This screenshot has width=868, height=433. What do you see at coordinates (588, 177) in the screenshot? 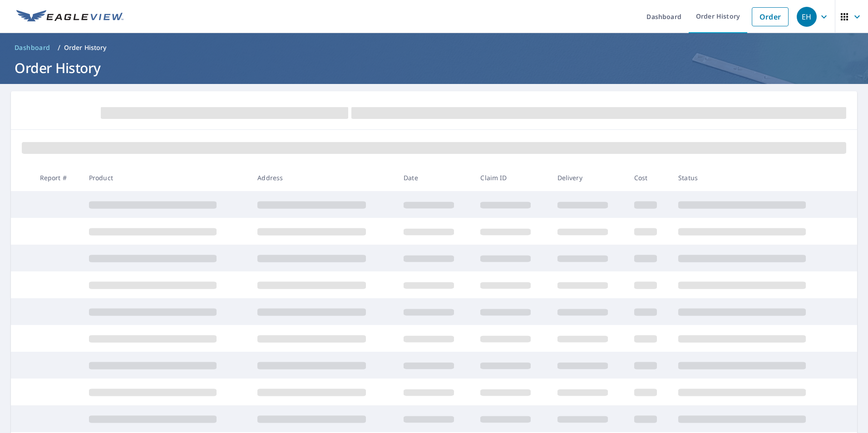
I see `th: Delivery` at bounding box center [588, 177].